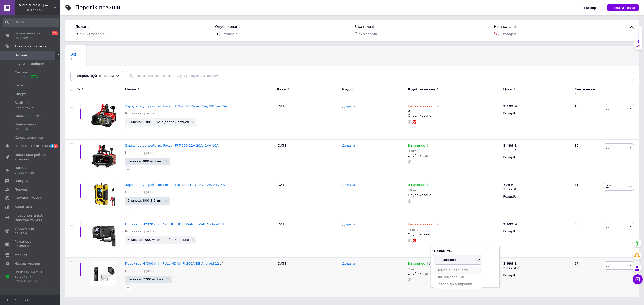 The width and height of the screenshot is (644, 305). What do you see at coordinates (21, 56) in the screenshot?
I see `span: Позиції` at bounding box center [21, 56].